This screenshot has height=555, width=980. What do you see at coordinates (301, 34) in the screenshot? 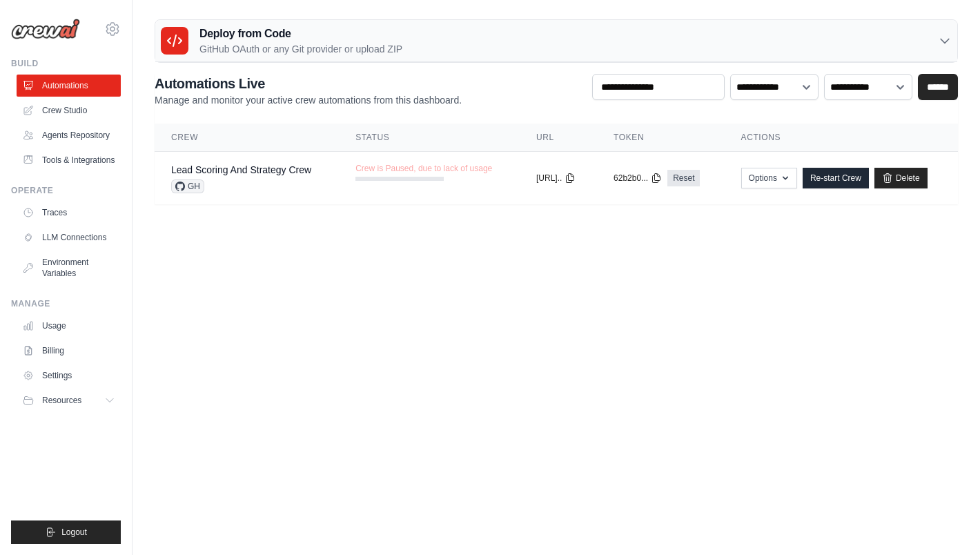
I see `h3: Deploy from Code` at bounding box center [301, 34].